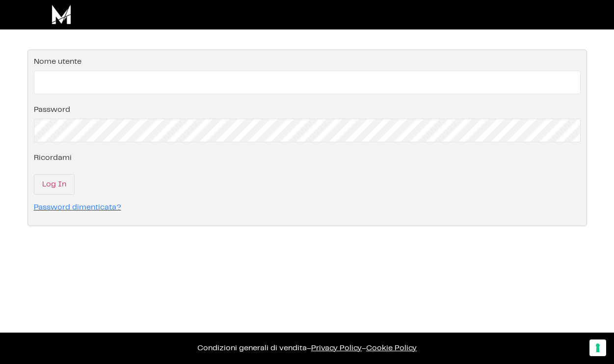  What do you see at coordinates (598, 348) in the screenshot?
I see `button: Le tue preferenze relative al consenso per le tecnologie di tracciamento` at bounding box center [598, 348].